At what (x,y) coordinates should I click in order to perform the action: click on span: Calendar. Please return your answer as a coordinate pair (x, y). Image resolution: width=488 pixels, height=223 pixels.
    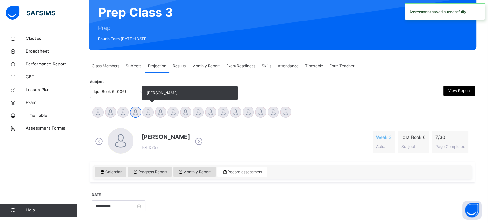
    Looking at the image, I should click on (111, 172).